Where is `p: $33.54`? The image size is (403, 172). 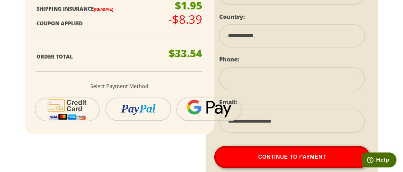
p: $33.54 is located at coordinates (186, 53).